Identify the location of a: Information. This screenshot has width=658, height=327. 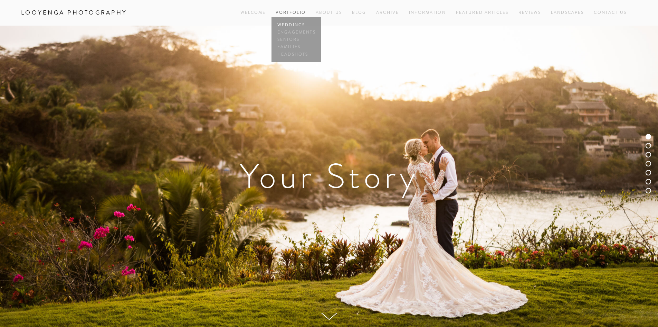
(428, 12).